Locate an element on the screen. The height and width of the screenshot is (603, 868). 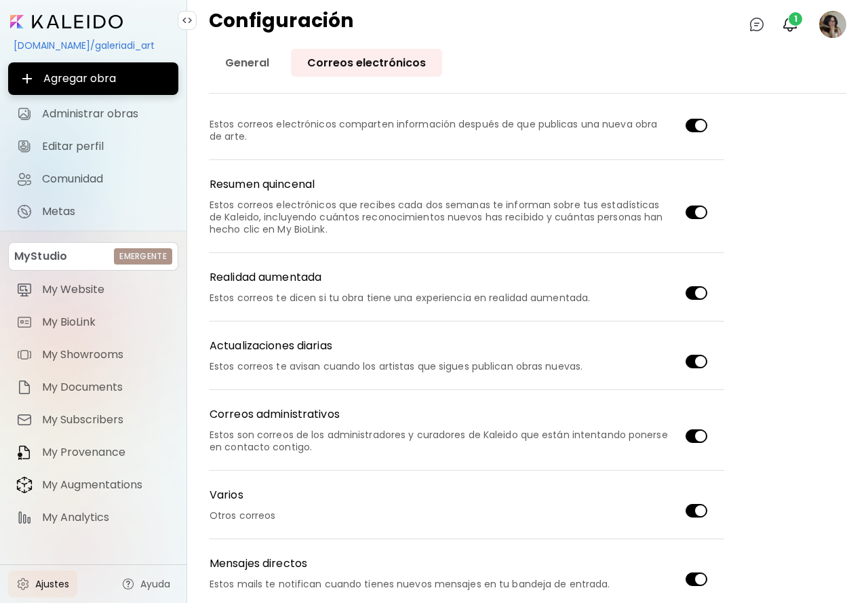
h6: Estos correos electrónicos que recibes cada dos semanas te informan sobre tus estadísticas de Kal... is located at coordinates (440, 217).